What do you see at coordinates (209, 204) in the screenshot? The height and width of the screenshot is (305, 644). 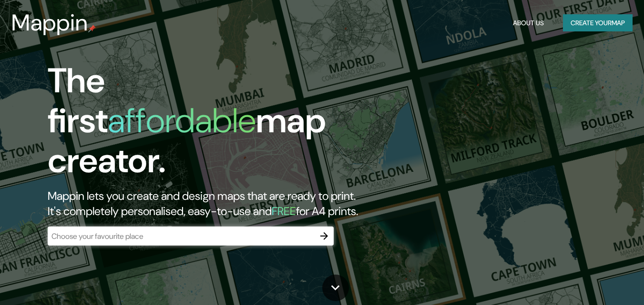 I see `h2: Mappin lets you create and design maps that are ready to print. It's completely personalised, eas...` at bounding box center [209, 204].